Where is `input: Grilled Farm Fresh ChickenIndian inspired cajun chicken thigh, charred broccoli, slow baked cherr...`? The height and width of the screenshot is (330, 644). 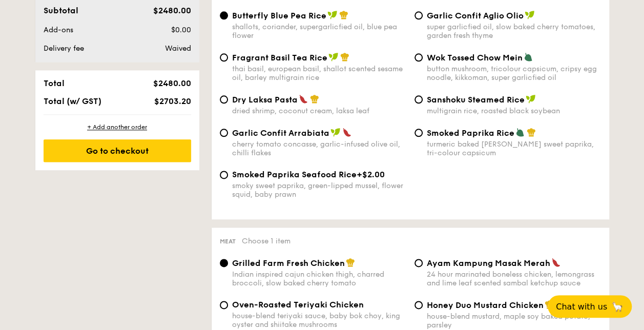
input: Grilled Farm Fresh ChickenIndian inspired cajun chicken thigh, charred broccoli, slow baked cherr... is located at coordinates (224, 263).